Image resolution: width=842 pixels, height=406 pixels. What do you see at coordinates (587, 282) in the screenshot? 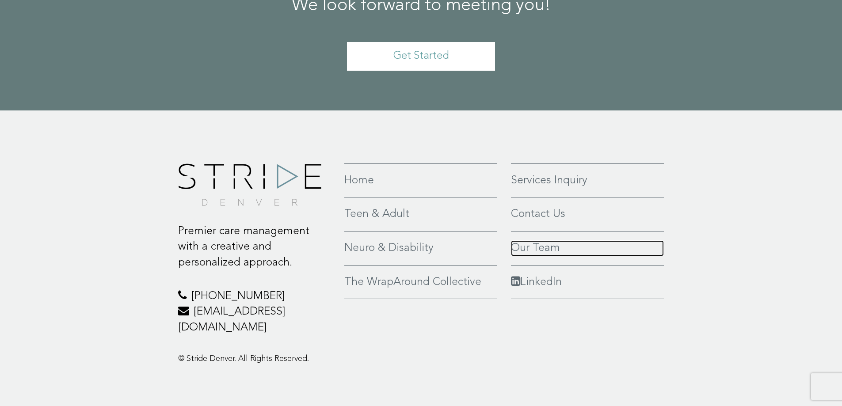
I see `a: LinkedIn` at bounding box center [587, 282].